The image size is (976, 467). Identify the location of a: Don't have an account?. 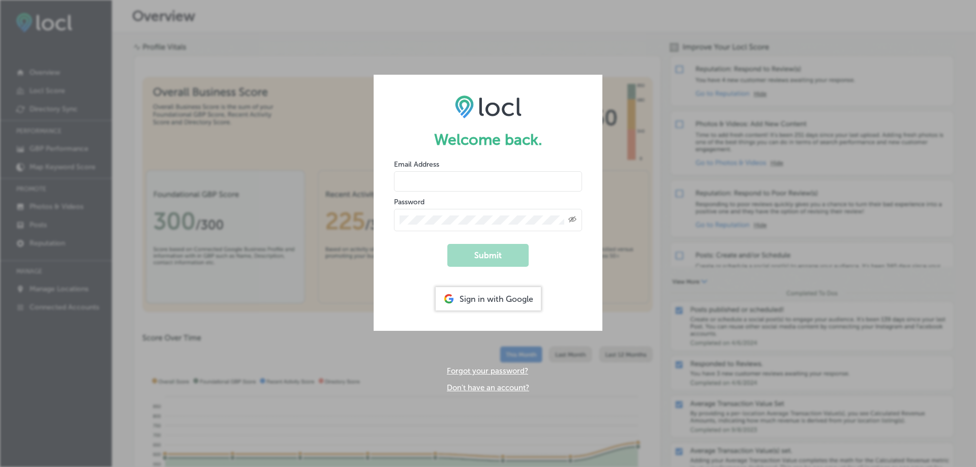
(488, 388).